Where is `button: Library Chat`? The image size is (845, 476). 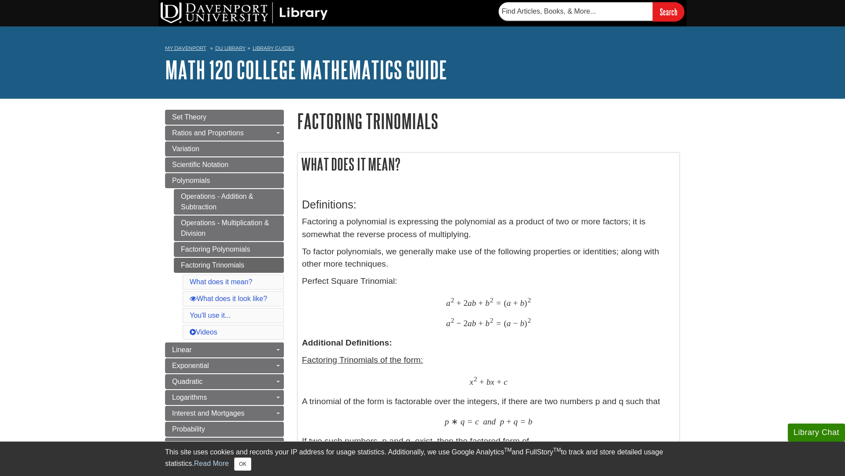
button: Library Chat is located at coordinates (817, 432).